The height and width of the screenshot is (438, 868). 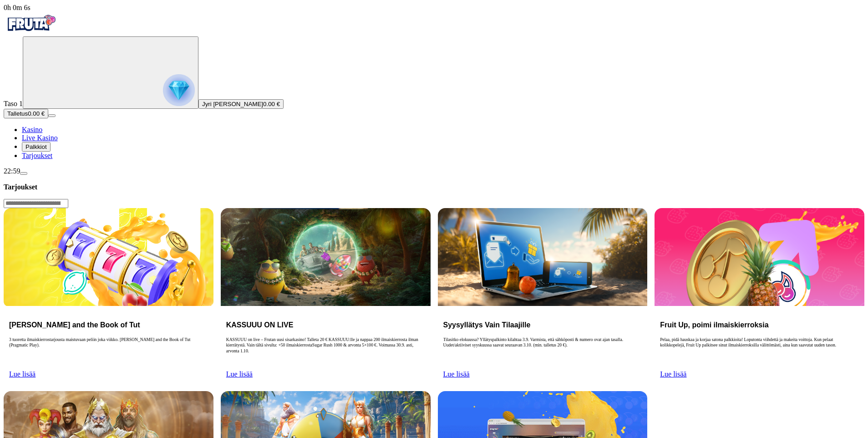 I want to click on img: Fruit Up, poimi ilmaiskierroksia, so click(x=759, y=257).